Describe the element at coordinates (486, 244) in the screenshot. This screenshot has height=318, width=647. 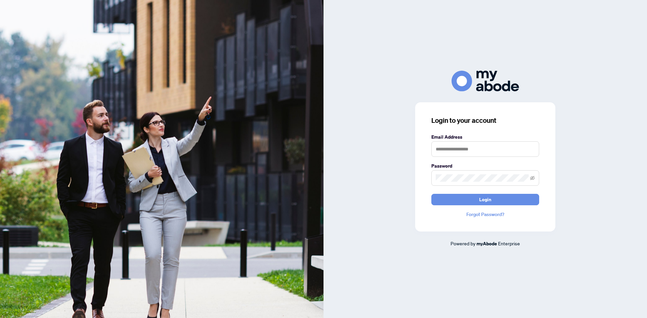
I see `a: myAbode` at that location.